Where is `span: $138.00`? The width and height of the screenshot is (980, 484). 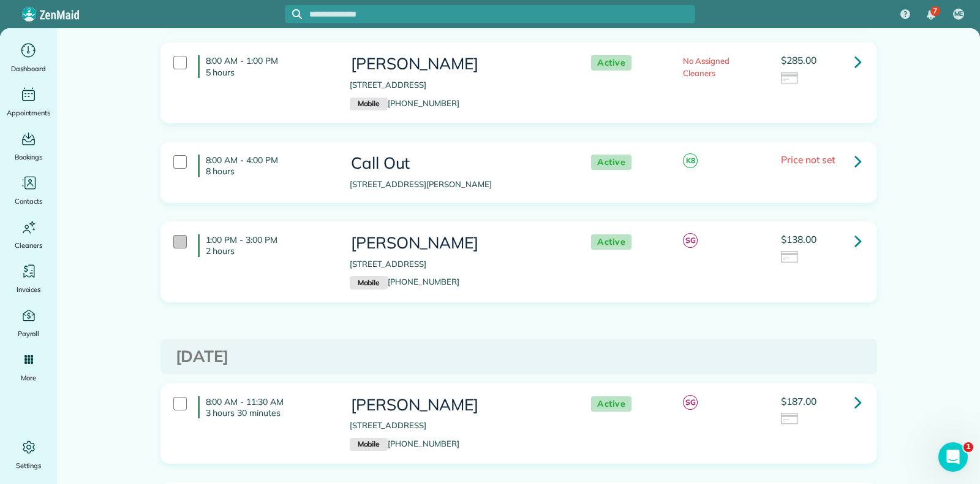 span: $138.00 is located at coordinates (799, 239).